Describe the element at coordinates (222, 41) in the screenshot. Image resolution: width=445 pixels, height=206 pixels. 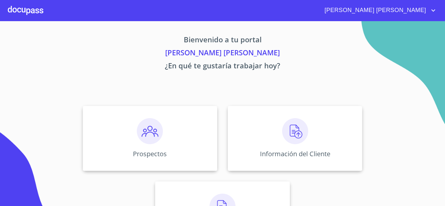
I see `p: Bienvenido a tu portal` at that location.